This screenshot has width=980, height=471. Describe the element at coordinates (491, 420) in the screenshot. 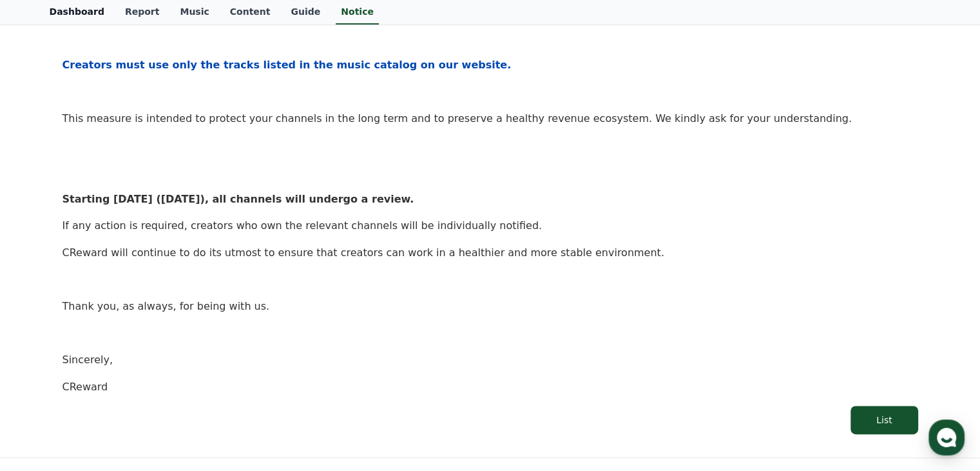

I see `a: List` at that location.